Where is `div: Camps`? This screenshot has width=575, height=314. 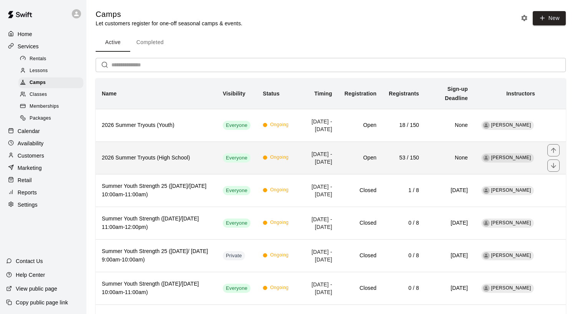
div: Camps is located at coordinates (51, 83).